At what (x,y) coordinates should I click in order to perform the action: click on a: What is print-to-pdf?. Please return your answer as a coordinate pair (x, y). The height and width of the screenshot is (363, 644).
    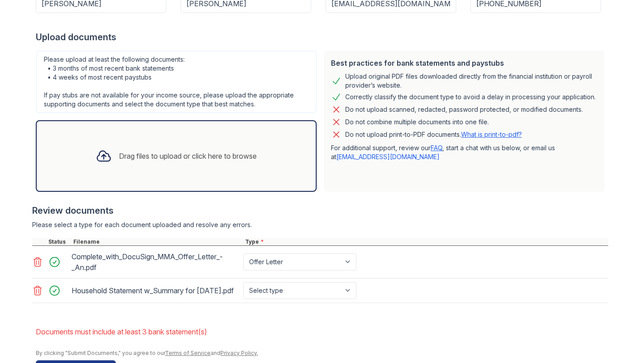
    Looking at the image, I should click on (492, 134).